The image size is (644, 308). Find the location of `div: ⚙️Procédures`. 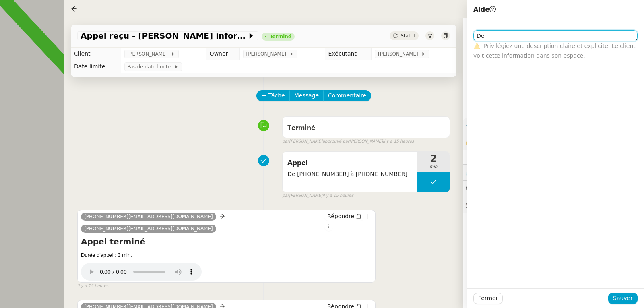

div: ⚙️Procédures is located at coordinates (553, 126).